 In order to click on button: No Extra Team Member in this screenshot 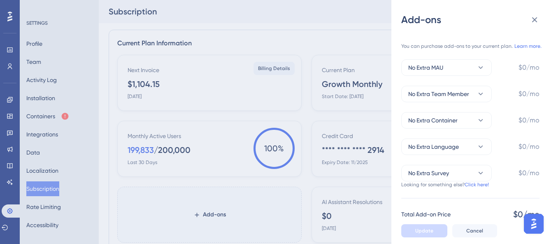, I will do `click(446, 94)`.